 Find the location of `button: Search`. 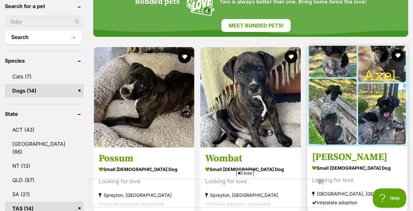

button: Search is located at coordinates (43, 37).